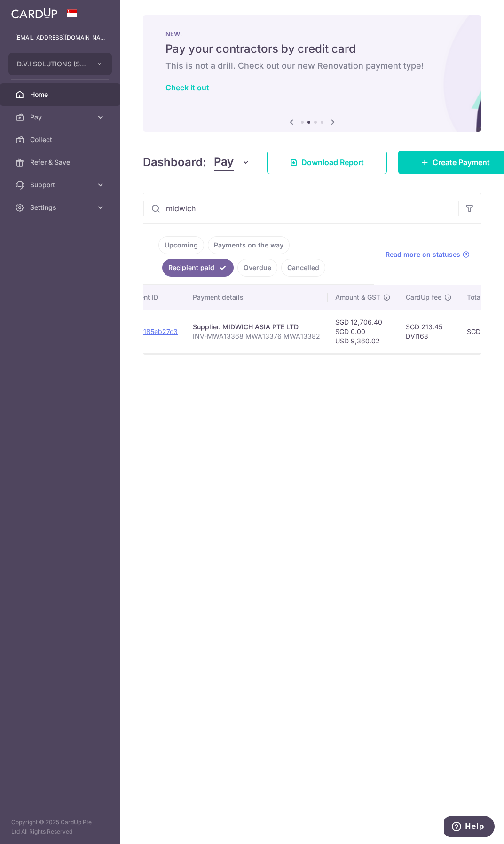  What do you see at coordinates (333, 162) in the screenshot?
I see `span: Download Report` at bounding box center [333, 162].